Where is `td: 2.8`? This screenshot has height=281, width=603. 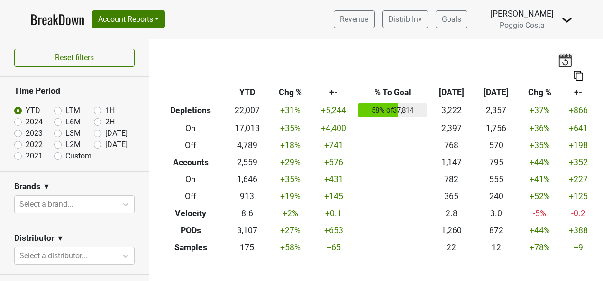 td: 2.8 is located at coordinates (451, 214).